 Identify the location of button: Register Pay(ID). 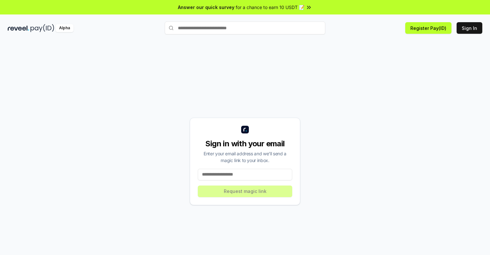
(429, 28).